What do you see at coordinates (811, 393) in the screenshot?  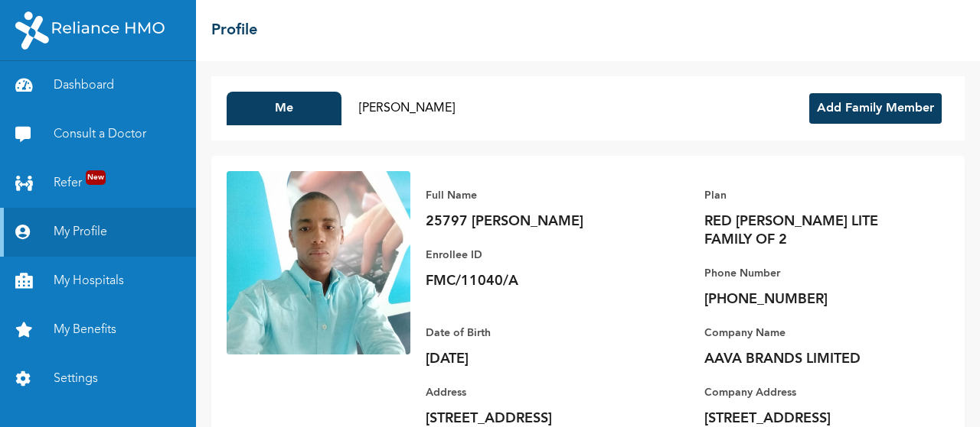 I see `p: Company Address` at bounding box center [811, 393].